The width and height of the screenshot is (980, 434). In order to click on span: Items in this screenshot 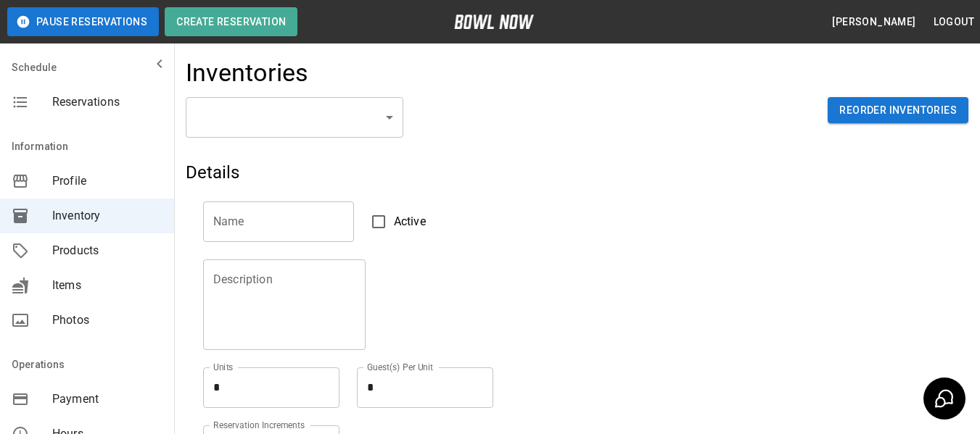, I will do `click(108, 286)`.